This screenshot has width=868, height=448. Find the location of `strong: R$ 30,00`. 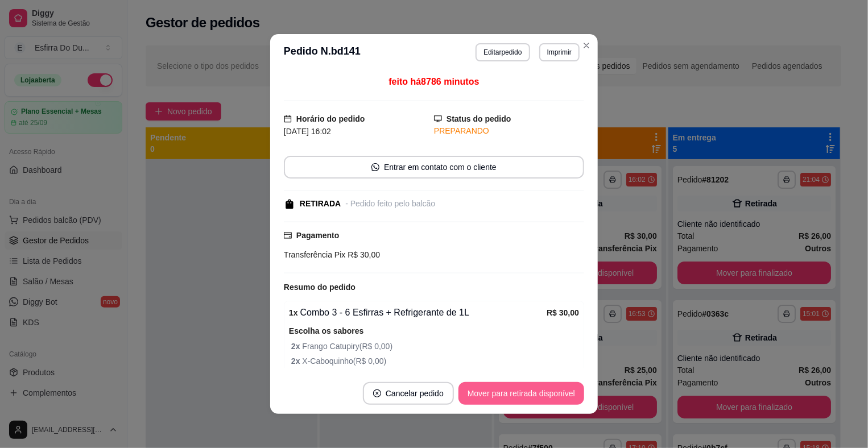

strong: R$ 30,00 is located at coordinates (562, 312).